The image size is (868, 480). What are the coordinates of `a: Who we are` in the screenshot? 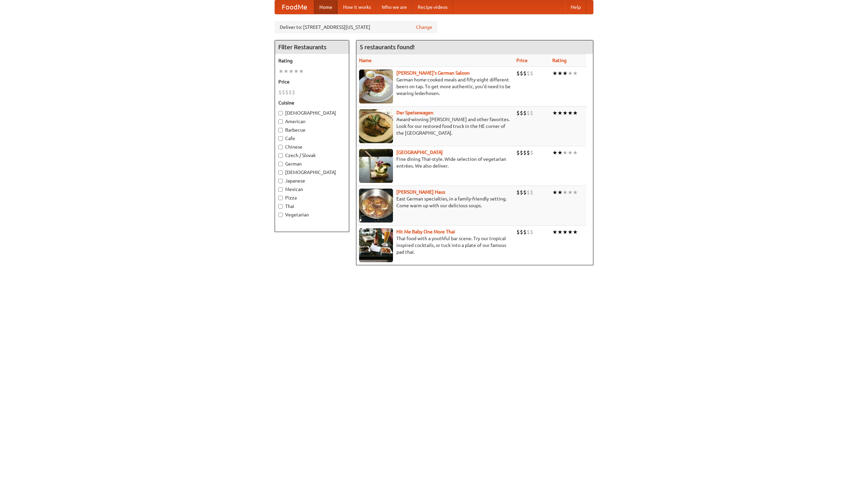 It's located at (394, 7).